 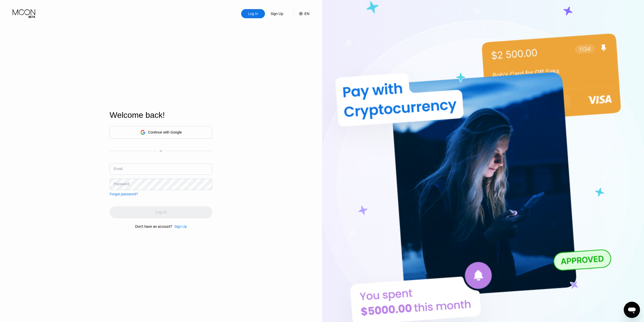 I want to click on div: Welcome back!, so click(x=161, y=115).